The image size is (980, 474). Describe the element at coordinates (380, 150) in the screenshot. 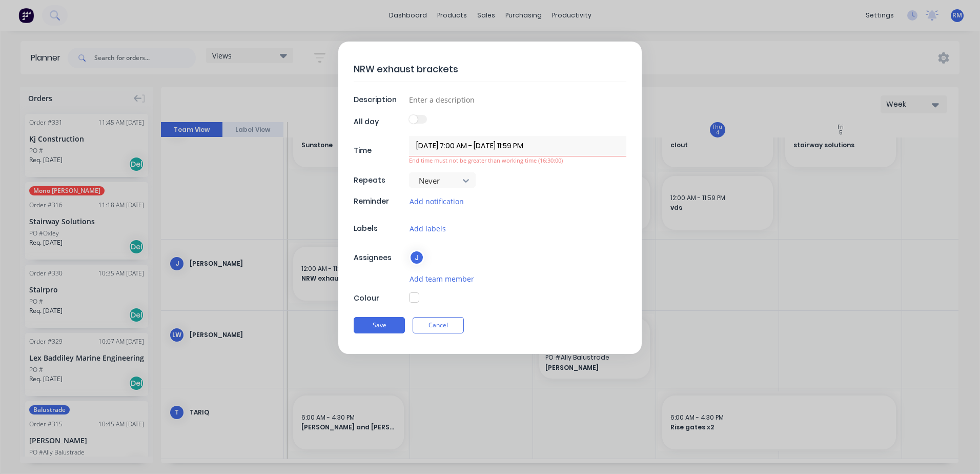

I see `div: Time` at that location.